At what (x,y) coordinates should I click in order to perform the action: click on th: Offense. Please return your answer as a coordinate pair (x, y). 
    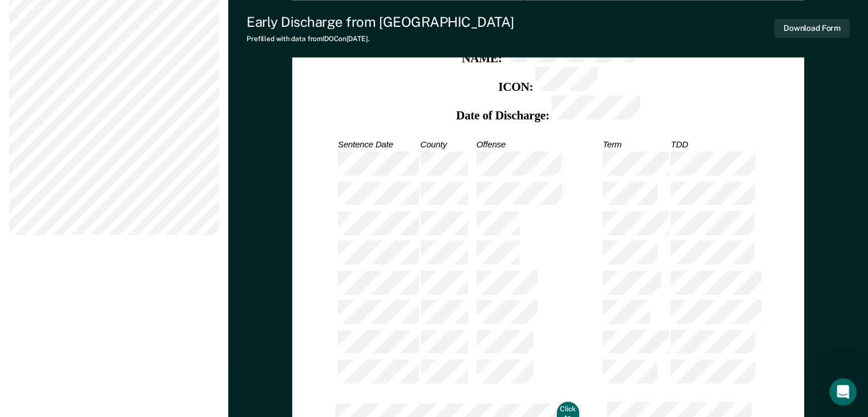
    Looking at the image, I should click on (539, 144).